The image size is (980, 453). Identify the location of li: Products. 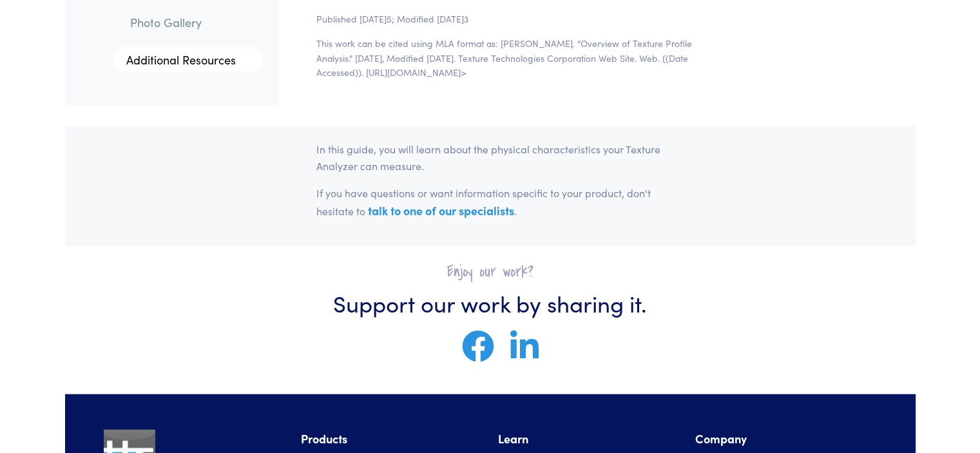
(391, 439).